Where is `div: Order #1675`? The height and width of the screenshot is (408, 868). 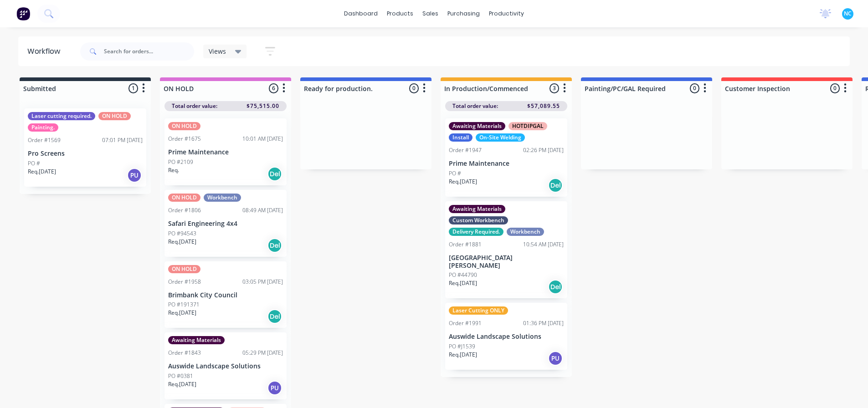
div: Order #1675 is located at coordinates (185, 139).